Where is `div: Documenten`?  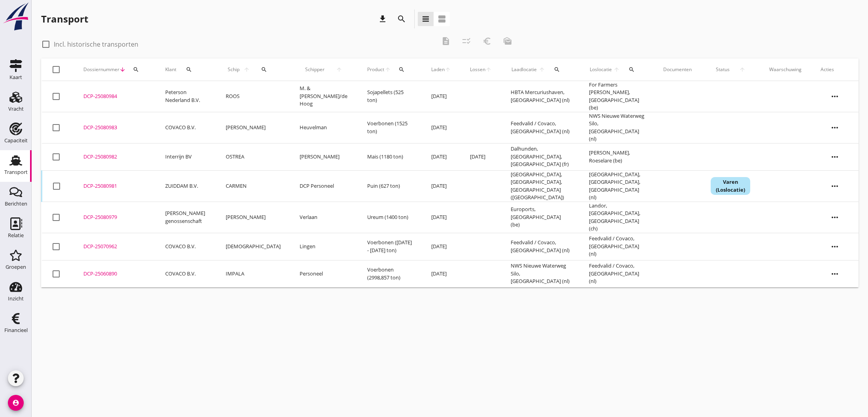
div: Documenten is located at coordinates (677, 70).